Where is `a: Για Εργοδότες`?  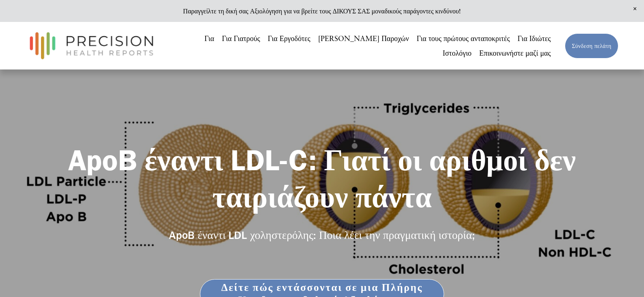
a: Για Εργοδότες is located at coordinates (289, 39).